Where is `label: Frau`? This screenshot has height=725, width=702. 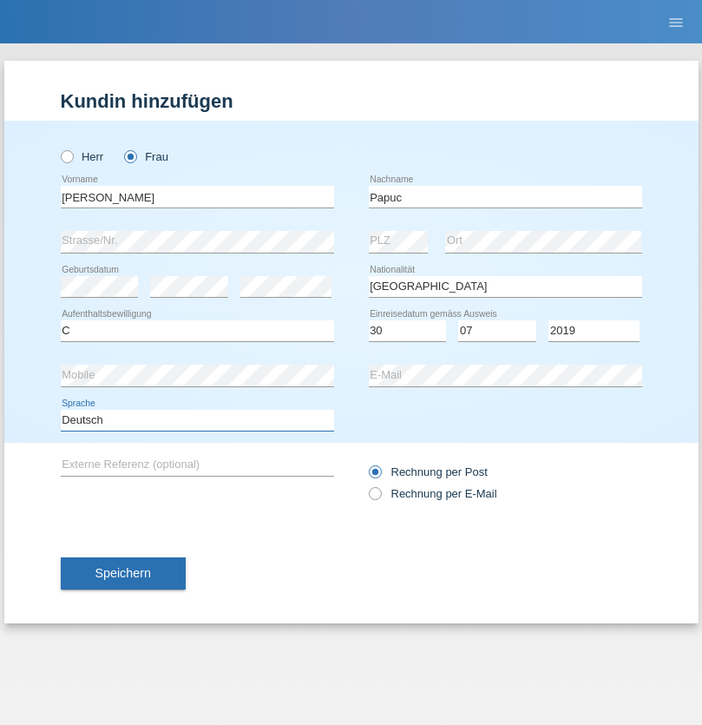 label: Frau is located at coordinates (146, 156).